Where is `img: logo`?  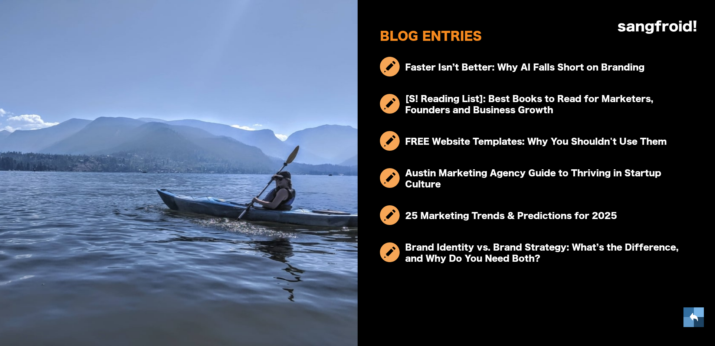
img: logo is located at coordinates (657, 27).